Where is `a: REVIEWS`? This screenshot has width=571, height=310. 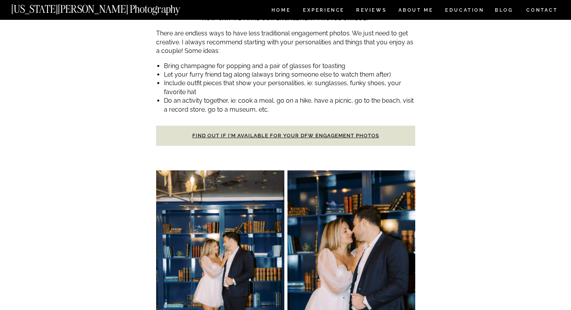
a: REVIEWS is located at coordinates (370, 11).